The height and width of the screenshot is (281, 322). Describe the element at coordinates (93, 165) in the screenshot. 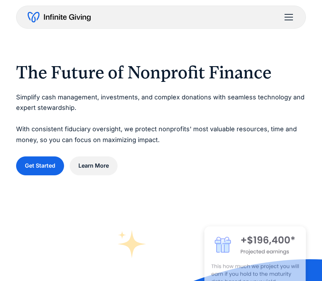

I see `a: Learn More` at that location.